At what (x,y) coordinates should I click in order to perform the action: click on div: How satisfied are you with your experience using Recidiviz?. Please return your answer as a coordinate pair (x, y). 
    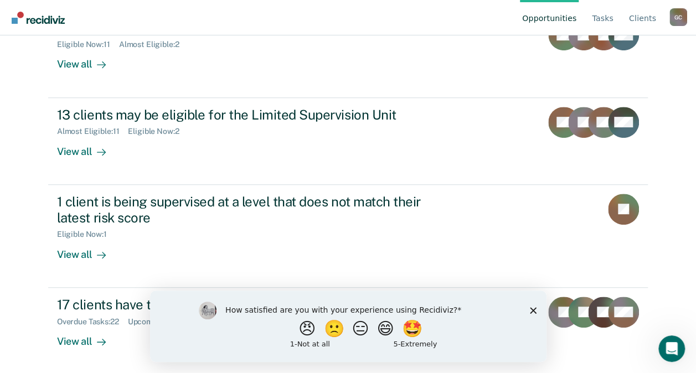
    Looking at the image, I should click on (203, 19).